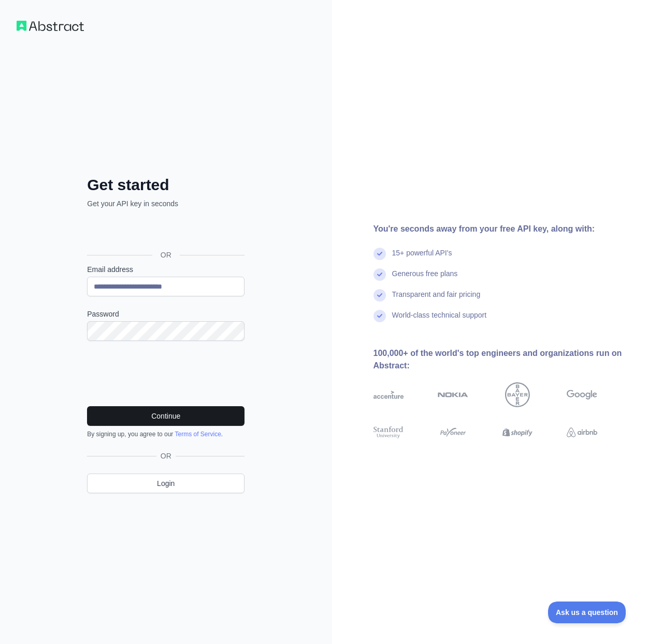 The width and height of the screenshot is (647, 644). Describe the element at coordinates (166, 416) in the screenshot. I see `button: Continue` at that location.